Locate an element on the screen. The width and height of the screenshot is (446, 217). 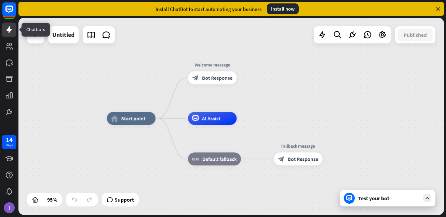
div: Test your bot is located at coordinates (389, 198).